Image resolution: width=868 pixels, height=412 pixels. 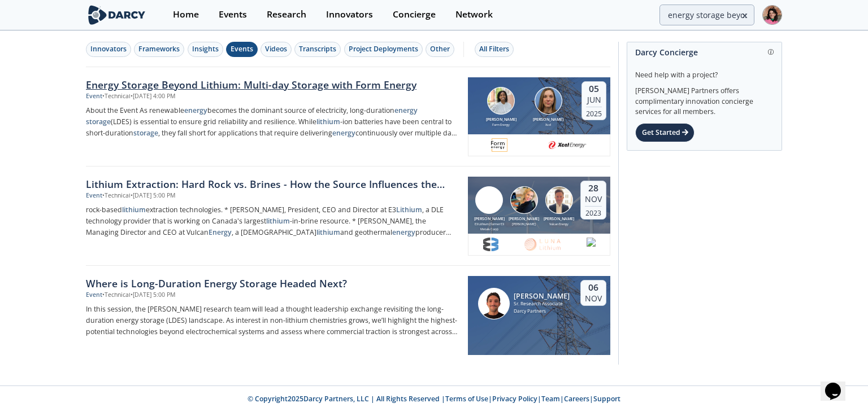 I want to click on button: Innovators, so click(x=109, y=49).